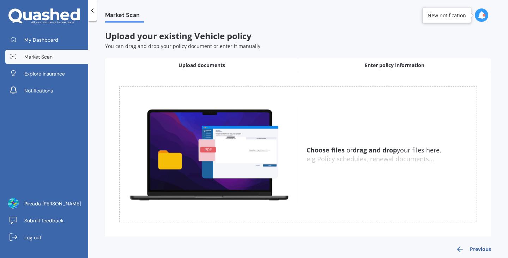 The image size is (508, 258). I want to click on span: My Dashboard, so click(41, 40).